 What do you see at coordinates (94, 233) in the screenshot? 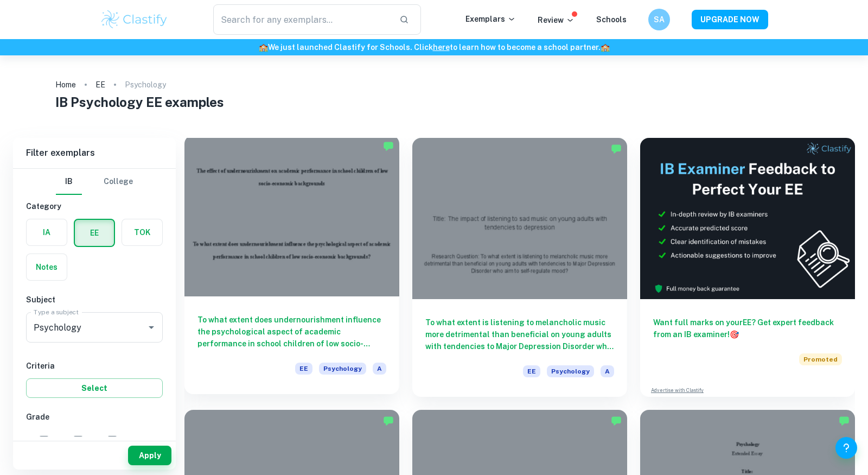
I see `button: EE` at bounding box center [94, 233].